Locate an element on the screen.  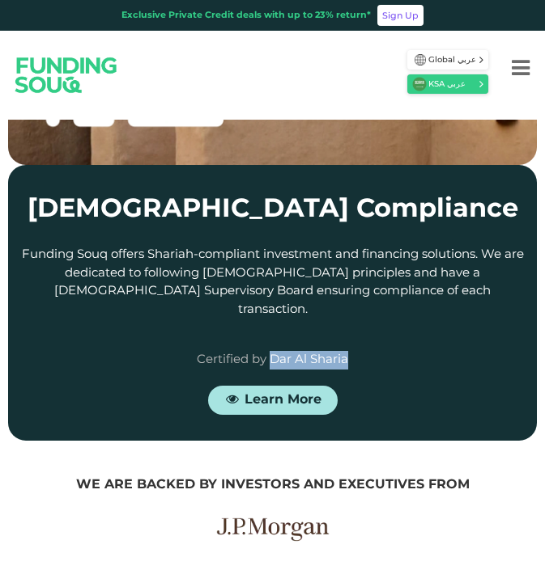
span: Global عربي is located at coordinates (452, 60).